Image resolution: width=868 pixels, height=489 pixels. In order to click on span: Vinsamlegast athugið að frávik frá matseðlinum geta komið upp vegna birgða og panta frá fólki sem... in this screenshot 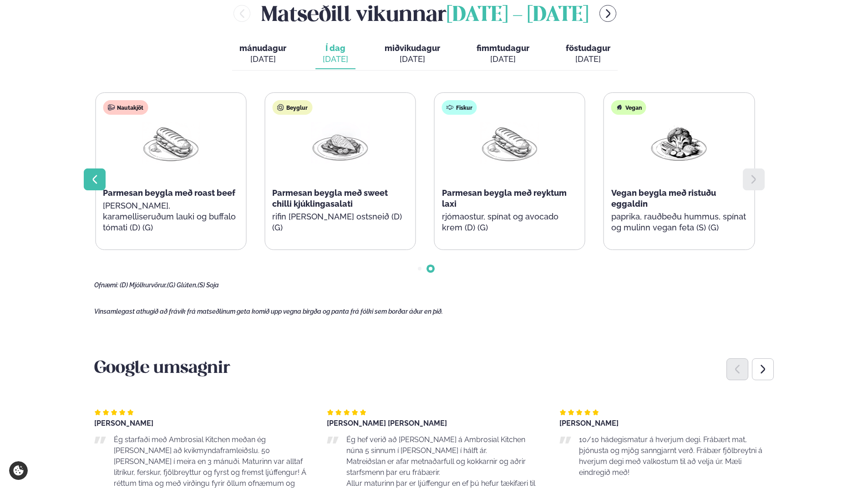, I will do `click(268, 312)`.